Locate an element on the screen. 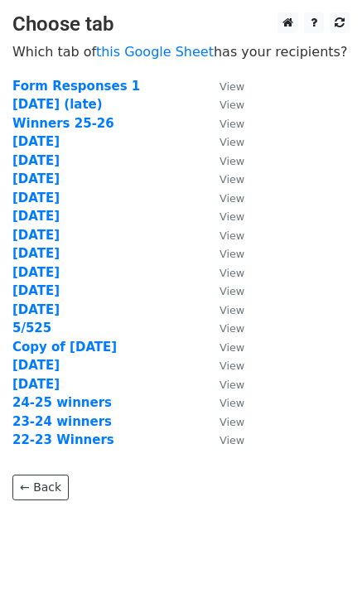 The height and width of the screenshot is (608, 362). a: 23-24 winners is located at coordinates (62, 421).